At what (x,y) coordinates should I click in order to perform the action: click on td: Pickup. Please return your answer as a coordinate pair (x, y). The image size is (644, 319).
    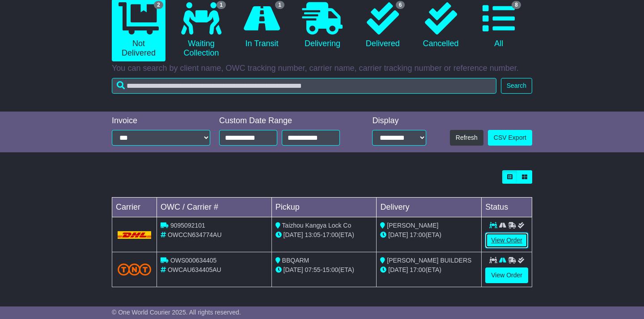
    Looking at the image, I should click on (324, 207).